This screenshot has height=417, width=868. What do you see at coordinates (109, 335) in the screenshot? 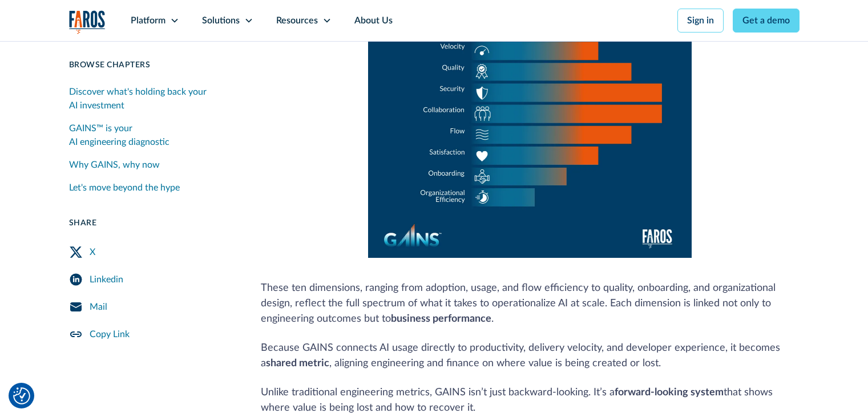
I see `div: Copy Link` at bounding box center [109, 335].